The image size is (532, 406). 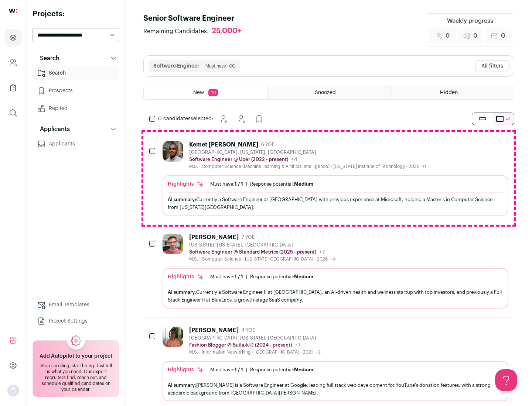 What do you see at coordinates (76, 14) in the screenshot?
I see `h2: Projects:` at bounding box center [76, 14].